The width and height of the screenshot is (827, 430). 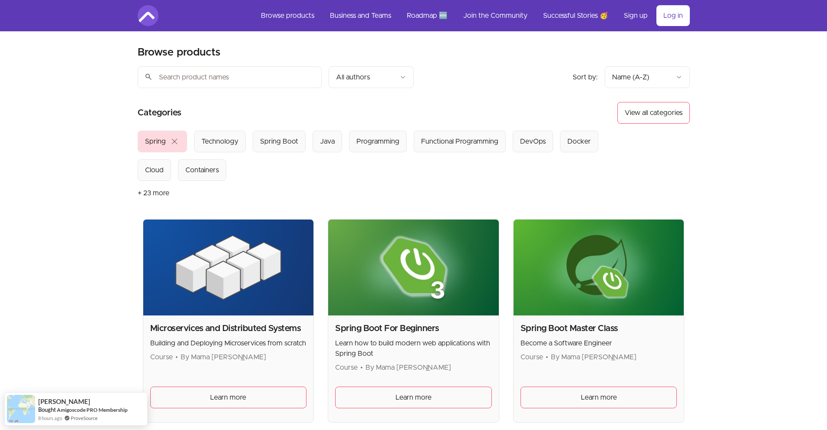 I want to click on button: + 23 more, so click(x=153, y=193).